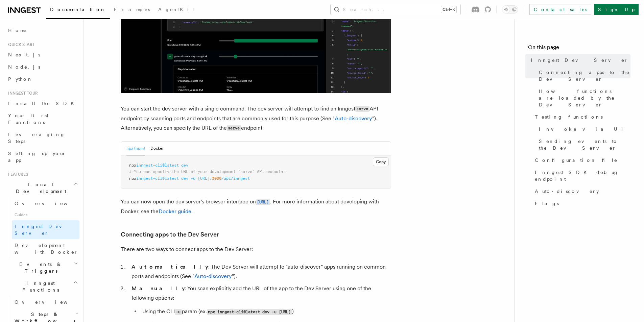 The image size is (644, 322). I want to click on a: Docker guide, so click(175, 211).